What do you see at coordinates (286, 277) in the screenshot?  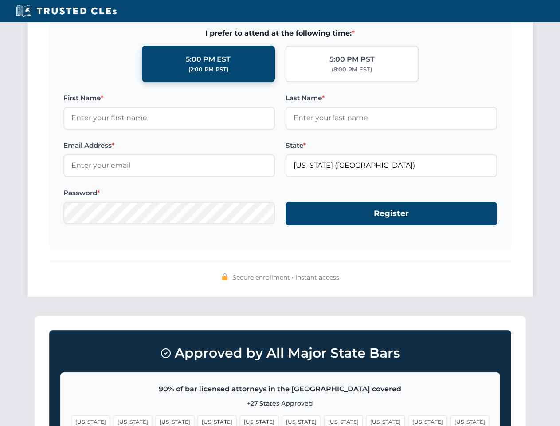 I see `span: Secure enrollment • Instant access` at bounding box center [286, 277].